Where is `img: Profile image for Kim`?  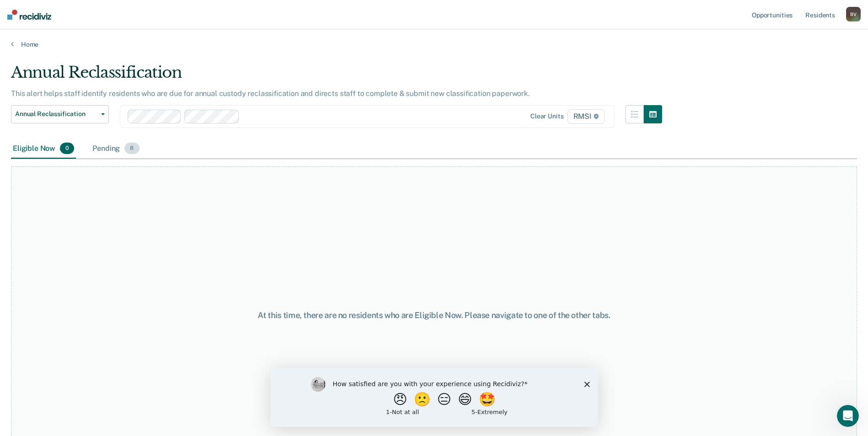 img: Profile image for Kim is located at coordinates (48, 16).